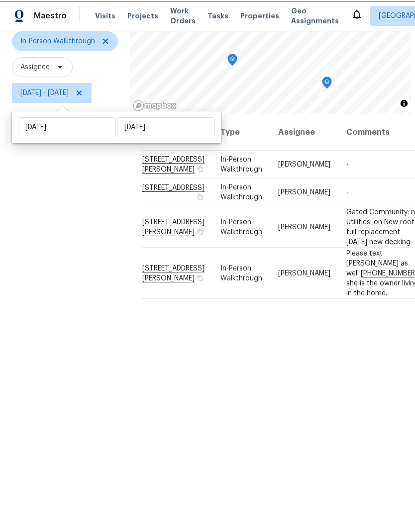  What do you see at coordinates (315, 16) in the screenshot?
I see `span: Geo Assignments` at bounding box center [315, 16].